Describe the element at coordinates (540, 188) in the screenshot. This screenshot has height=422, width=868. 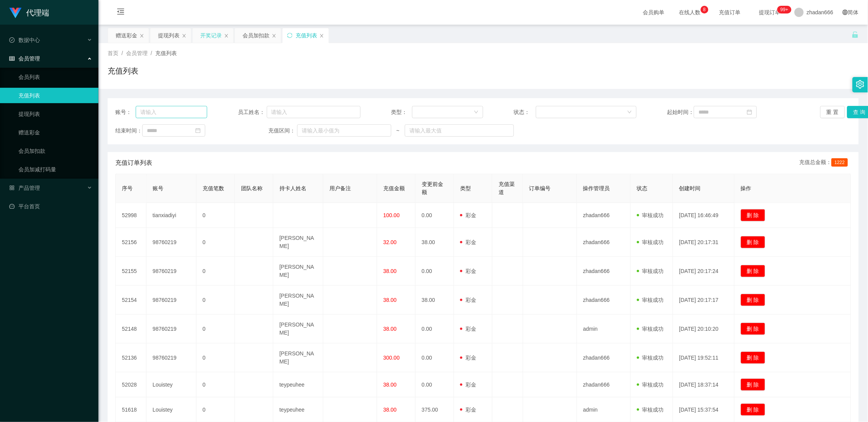
I see `span: 订单编号` at that location.